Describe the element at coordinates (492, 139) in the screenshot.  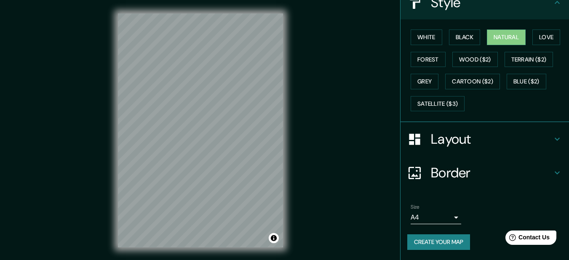
I see `h4: Layout` at that location.